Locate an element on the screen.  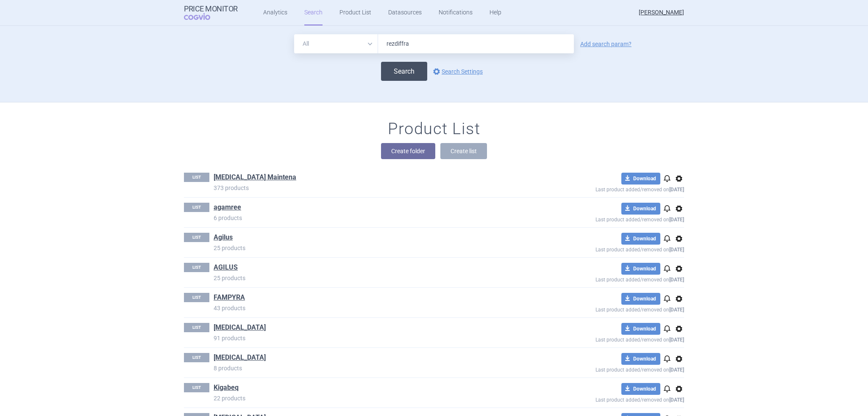
button: Search is located at coordinates (404, 71).